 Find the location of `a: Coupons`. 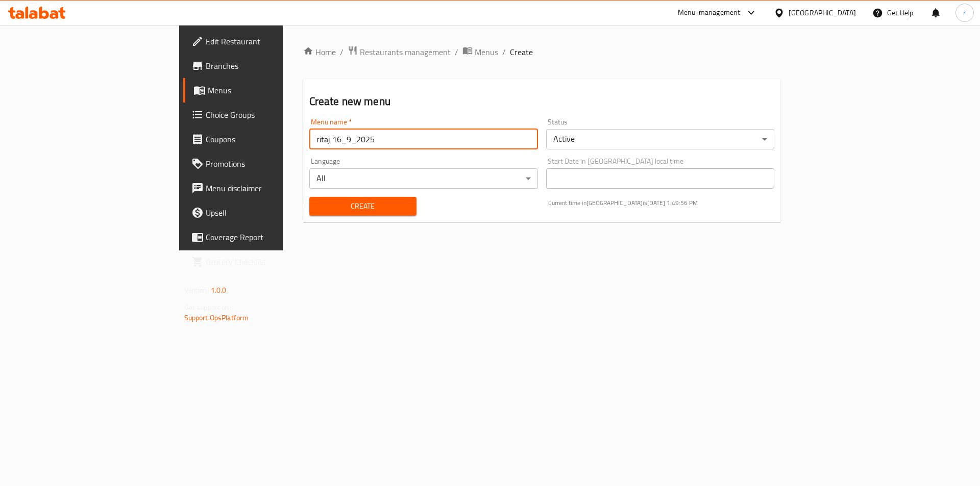

a: Coupons is located at coordinates (263, 139).